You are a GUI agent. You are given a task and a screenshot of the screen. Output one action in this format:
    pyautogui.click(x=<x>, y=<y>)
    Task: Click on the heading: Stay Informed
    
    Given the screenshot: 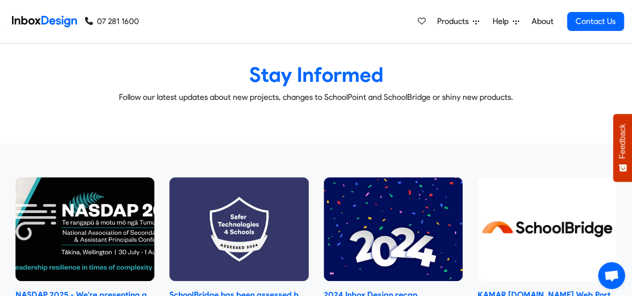 What is the action you would take?
    pyautogui.click(x=316, y=74)
    